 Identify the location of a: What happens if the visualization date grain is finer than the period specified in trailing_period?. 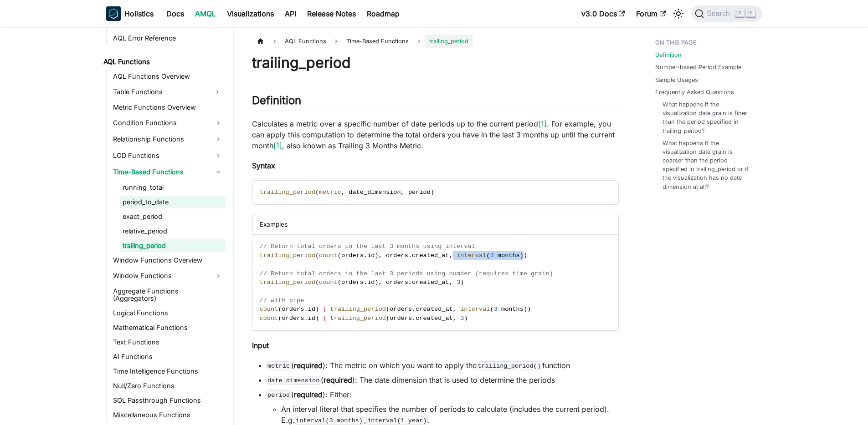
(708, 117).